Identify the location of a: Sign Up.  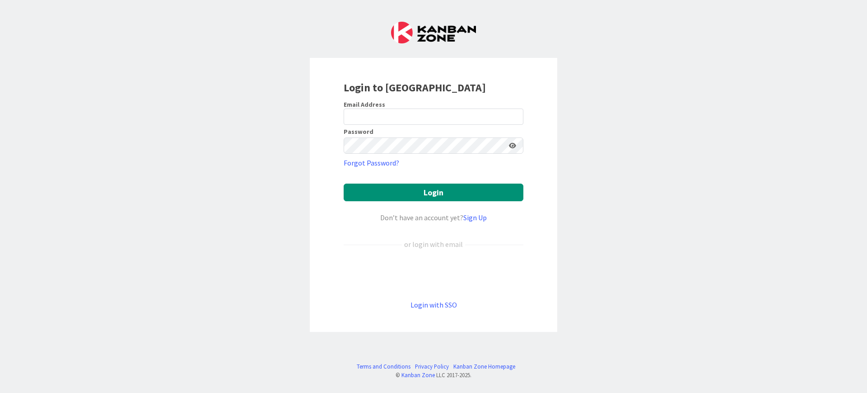
(475, 217).